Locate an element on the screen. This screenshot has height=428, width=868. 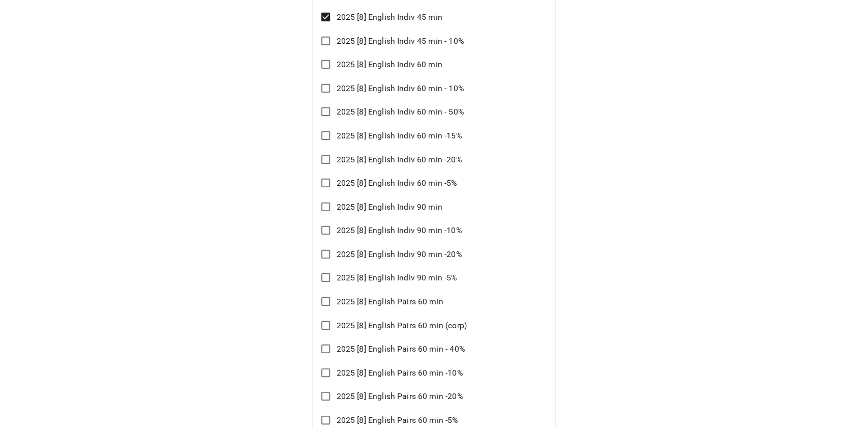
span: 2025 [8] English Indiv 90 min -5% is located at coordinates (396, 278).